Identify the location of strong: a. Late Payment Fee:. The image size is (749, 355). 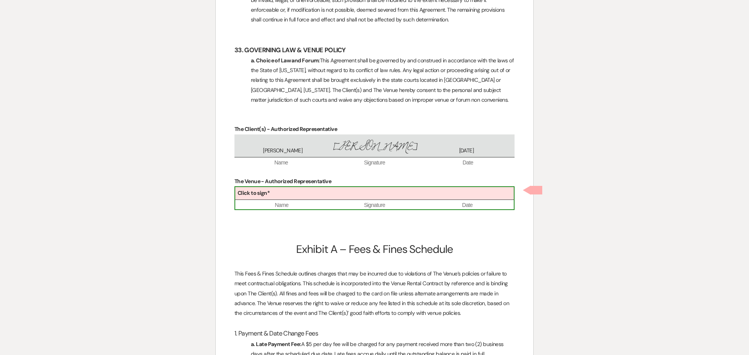
(276, 345).